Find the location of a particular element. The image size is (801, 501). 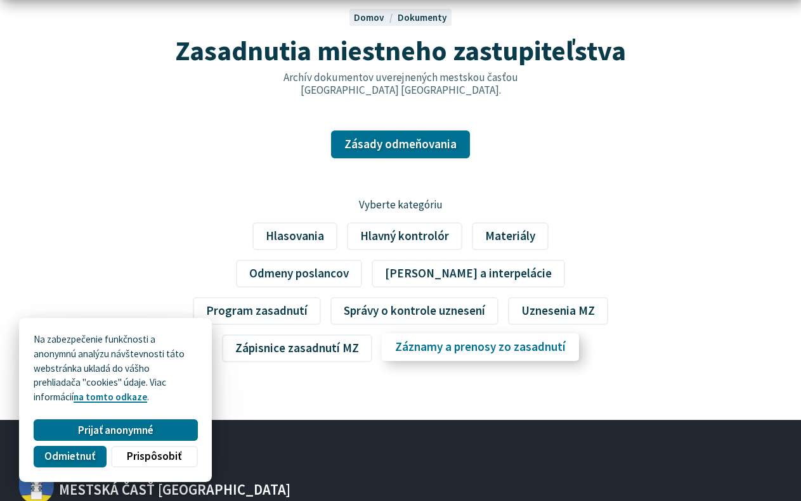

a: Hlavný kontrolór is located at coordinates (404, 236).